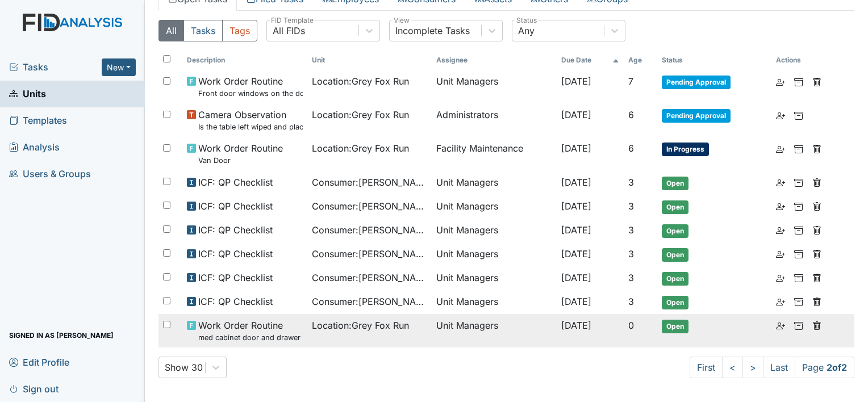 This screenshot has height=402, width=868. What do you see at coordinates (824, 367) in the screenshot?
I see `span: Page` at bounding box center [824, 367].